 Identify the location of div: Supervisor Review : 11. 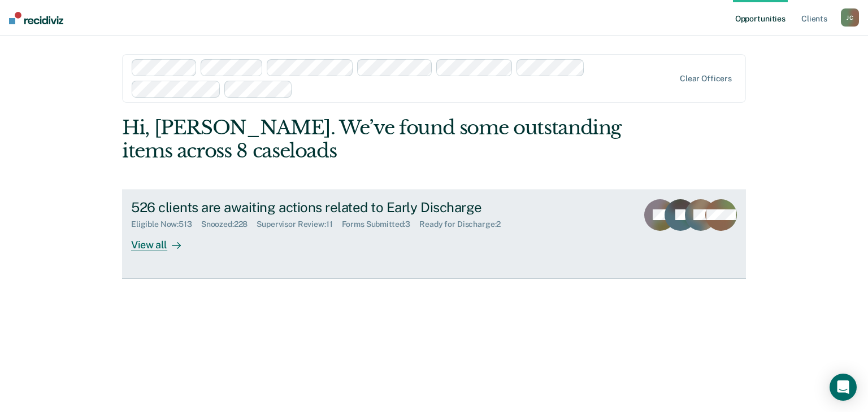
(299, 224).